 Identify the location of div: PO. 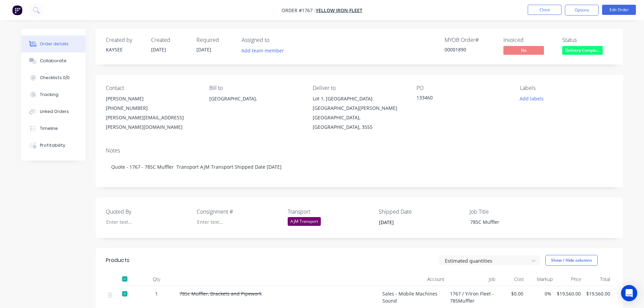
(462, 87).